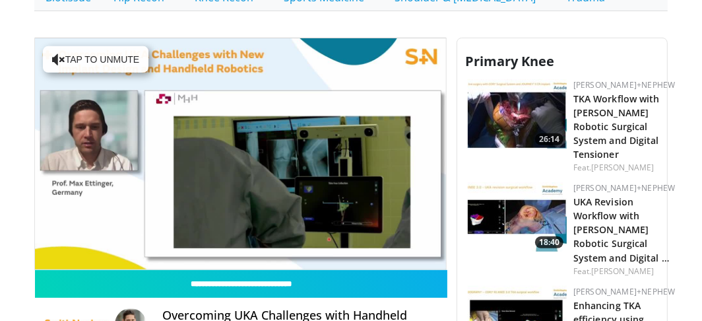 The image size is (702, 321). Describe the element at coordinates (549, 242) in the screenshot. I see `span: 18:40` at that location.